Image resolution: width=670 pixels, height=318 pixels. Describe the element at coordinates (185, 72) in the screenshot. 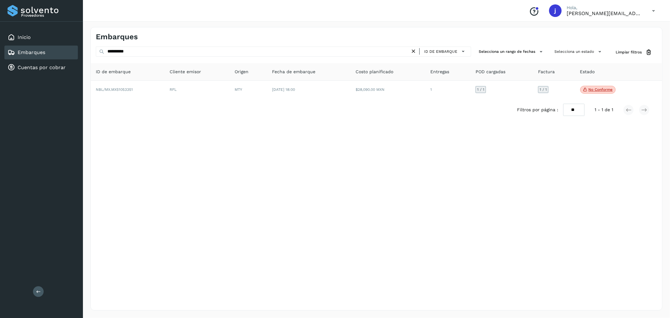

I see `span: Cliente emisor` at that location.